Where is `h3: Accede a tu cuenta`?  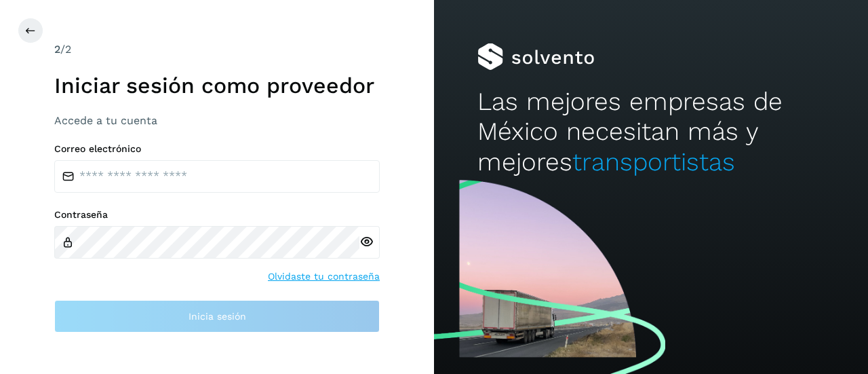
h3: Accede a tu cuenta is located at coordinates (217, 120).